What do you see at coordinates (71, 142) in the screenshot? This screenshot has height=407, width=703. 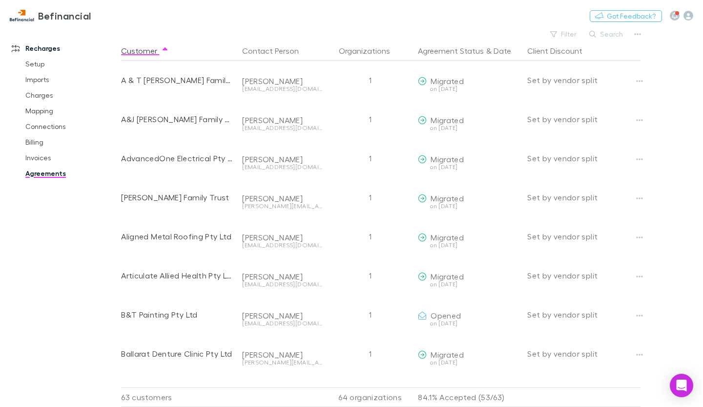 I see `a: Billing` at bounding box center [71, 142].